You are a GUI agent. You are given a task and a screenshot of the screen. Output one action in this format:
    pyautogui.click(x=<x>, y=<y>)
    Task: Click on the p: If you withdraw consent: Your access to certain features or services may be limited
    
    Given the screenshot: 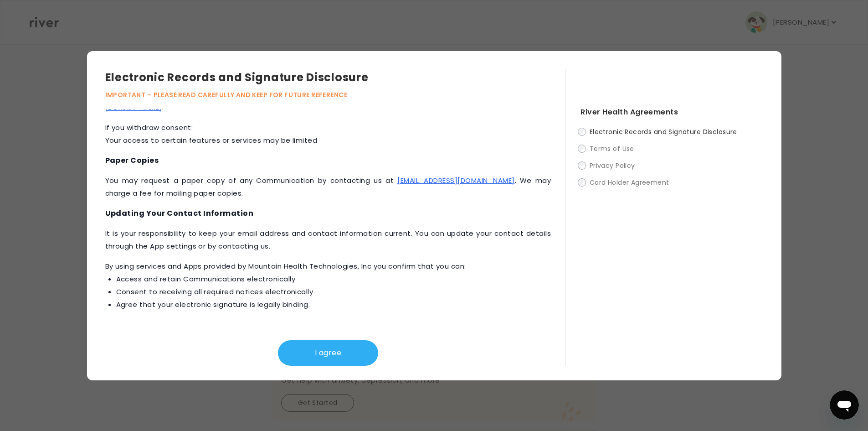 What is the action you would take?
    pyautogui.click(x=328, y=134)
    